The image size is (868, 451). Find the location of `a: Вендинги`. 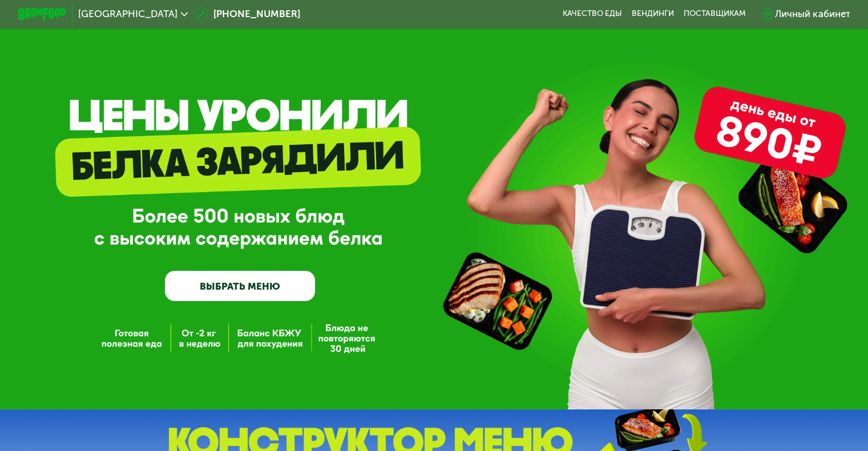

a: Вендинги is located at coordinates (652, 14).